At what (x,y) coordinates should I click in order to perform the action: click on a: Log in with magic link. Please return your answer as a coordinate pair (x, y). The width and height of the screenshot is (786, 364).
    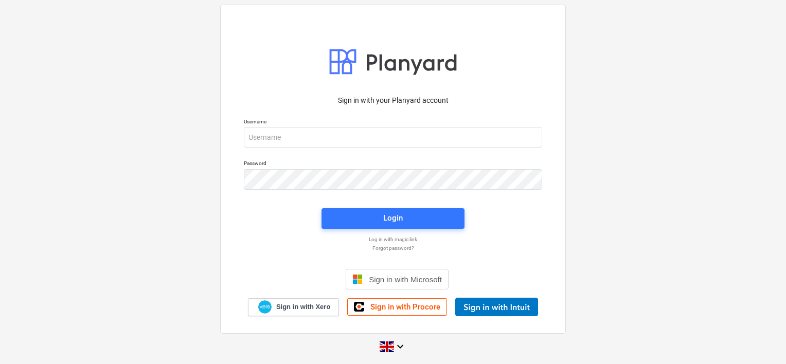
    Looking at the image, I should click on (393, 239).